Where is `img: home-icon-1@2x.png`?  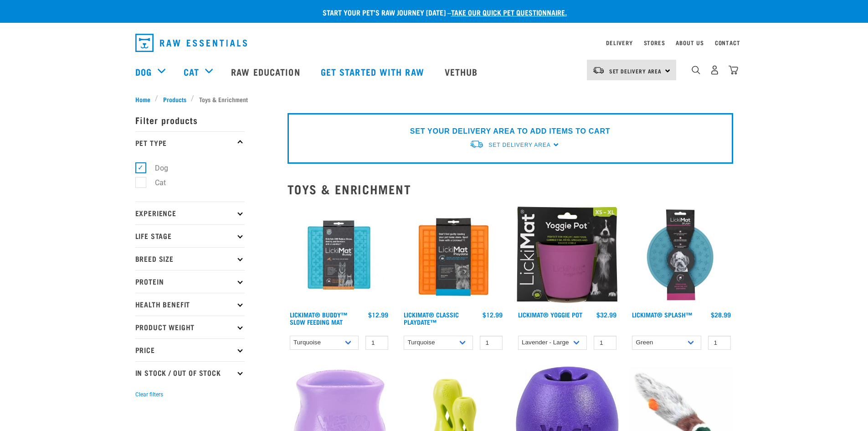
img: home-icon-1@2x.png is located at coordinates (696, 70).